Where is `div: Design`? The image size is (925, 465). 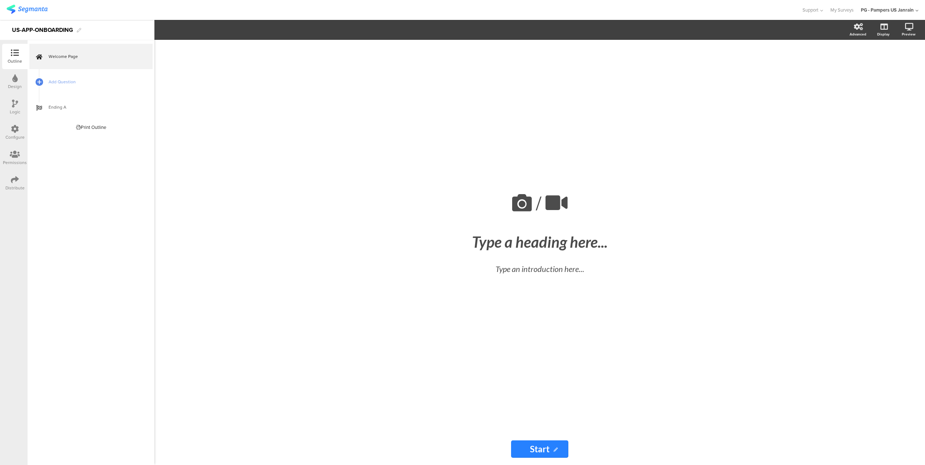 div: Design is located at coordinates (15, 87).